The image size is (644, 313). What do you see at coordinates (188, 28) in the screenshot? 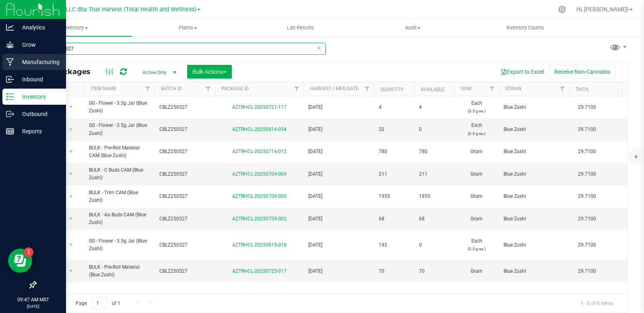
I see `span: Plants` at bounding box center [188, 28].